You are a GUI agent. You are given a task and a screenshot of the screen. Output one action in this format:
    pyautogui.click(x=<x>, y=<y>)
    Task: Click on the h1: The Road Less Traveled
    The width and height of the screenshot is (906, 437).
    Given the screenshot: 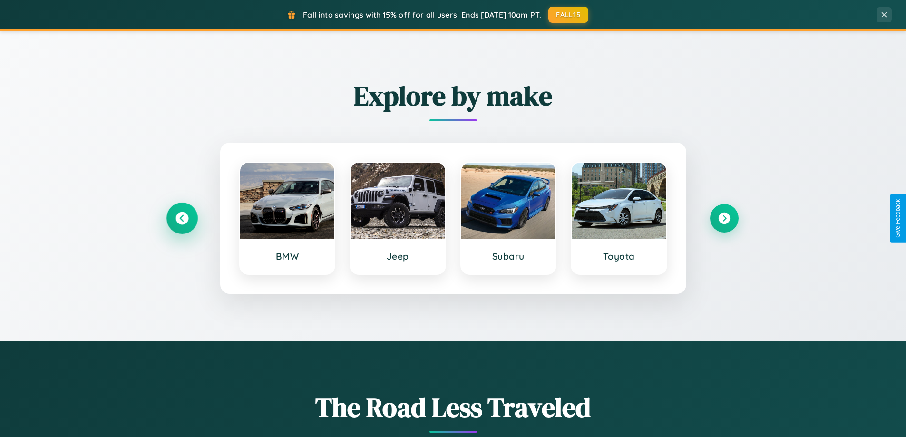 What is the action you would take?
    pyautogui.click(x=453, y=407)
    